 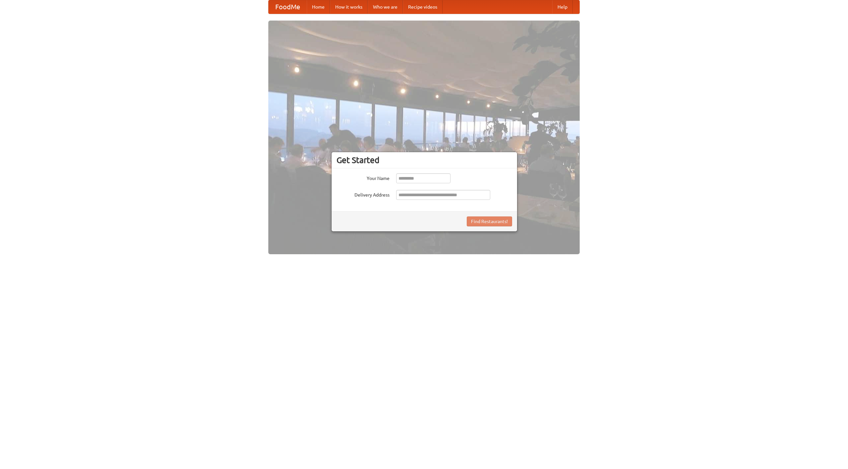 What do you see at coordinates (424, 160) in the screenshot?
I see `h3: Get Started` at bounding box center [424, 160].